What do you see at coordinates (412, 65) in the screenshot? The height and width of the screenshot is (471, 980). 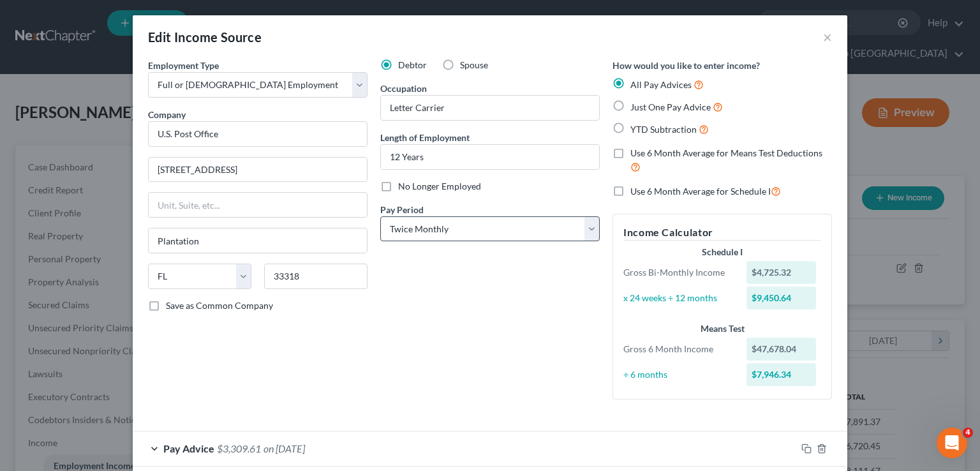 I see `span: Debtor` at bounding box center [412, 65].